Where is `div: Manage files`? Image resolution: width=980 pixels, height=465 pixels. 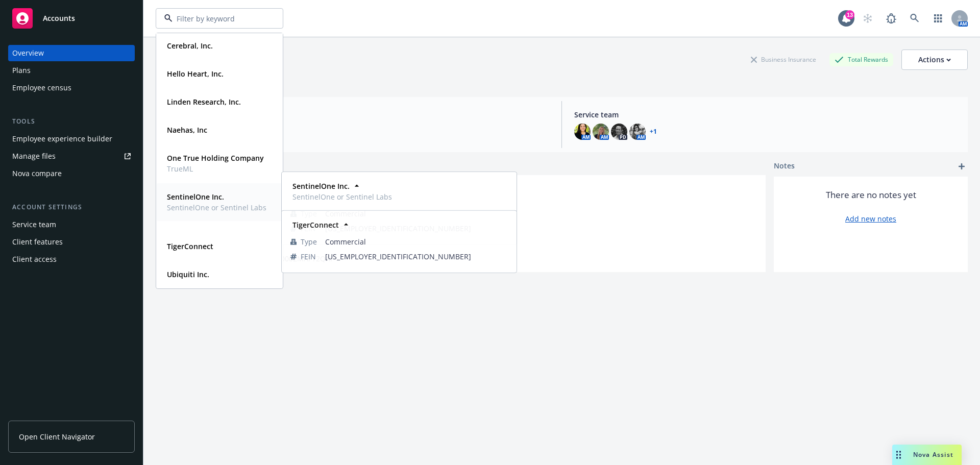
div: Manage files is located at coordinates (33, 156).